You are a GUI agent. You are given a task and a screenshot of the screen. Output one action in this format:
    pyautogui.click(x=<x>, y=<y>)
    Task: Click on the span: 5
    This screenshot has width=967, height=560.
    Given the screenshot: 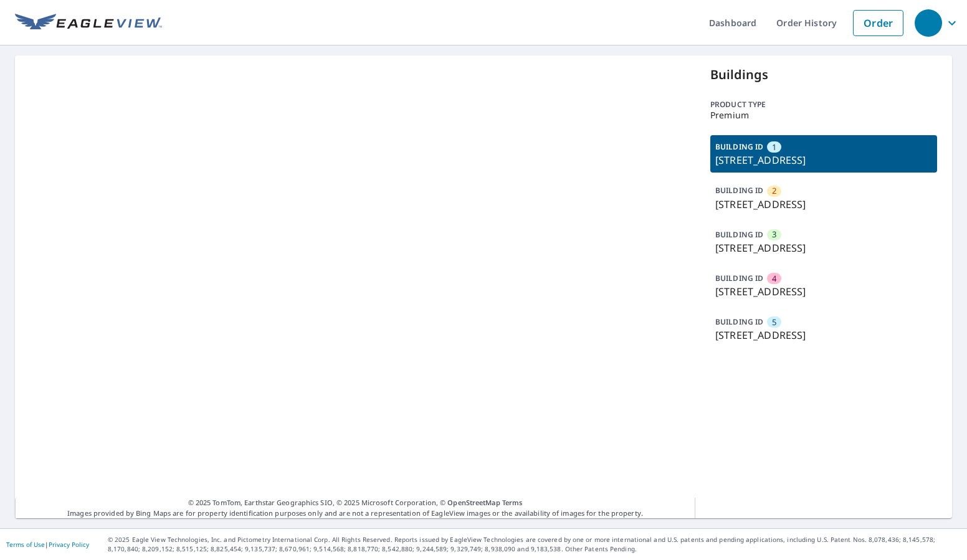 What is the action you would take?
    pyautogui.click(x=774, y=322)
    